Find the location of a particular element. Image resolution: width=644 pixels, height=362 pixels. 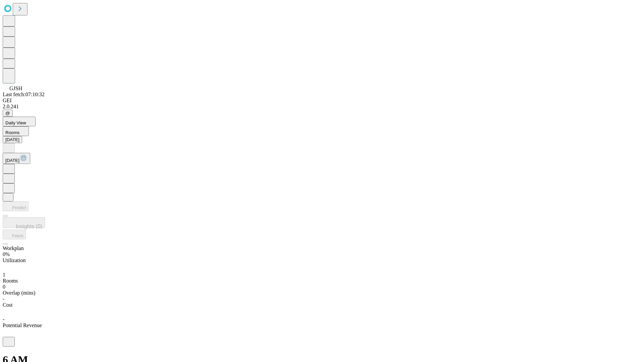

span: GJSH is located at coordinates (16, 88).